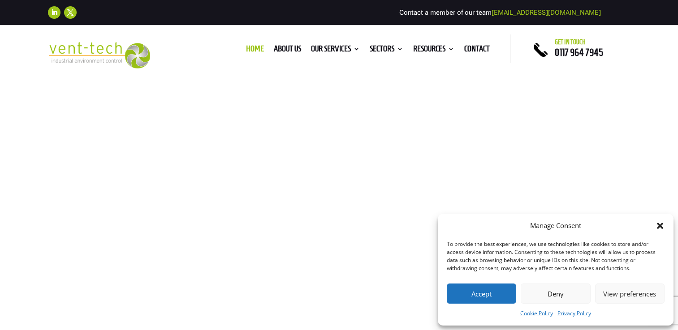 The image size is (678, 330). I want to click on a: Home, so click(255, 51).